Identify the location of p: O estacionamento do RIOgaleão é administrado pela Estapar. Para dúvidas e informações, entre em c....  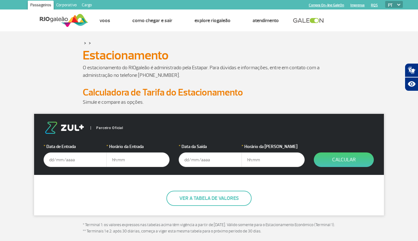
(209, 71).